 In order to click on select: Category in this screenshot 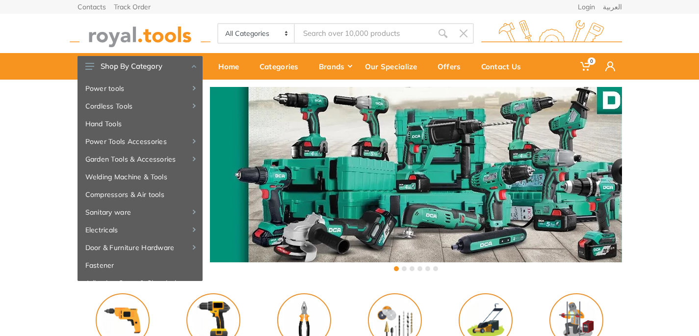, I will do `click(257, 33)`.